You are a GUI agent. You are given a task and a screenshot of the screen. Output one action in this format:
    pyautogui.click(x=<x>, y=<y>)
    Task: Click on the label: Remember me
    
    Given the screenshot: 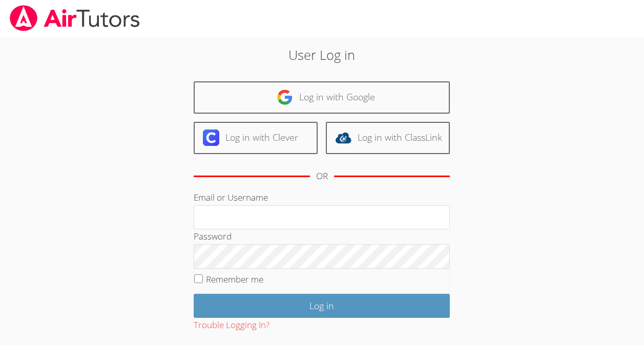 What is the action you would take?
    pyautogui.click(x=235, y=279)
    